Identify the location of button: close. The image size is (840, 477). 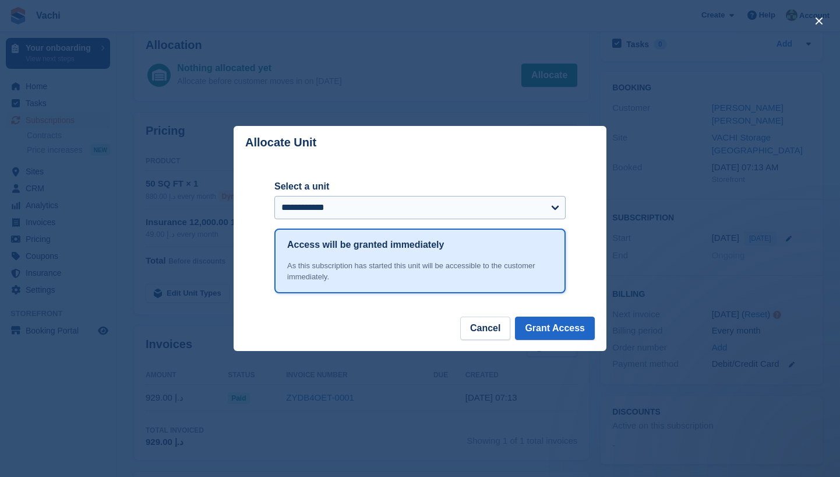
(819, 21).